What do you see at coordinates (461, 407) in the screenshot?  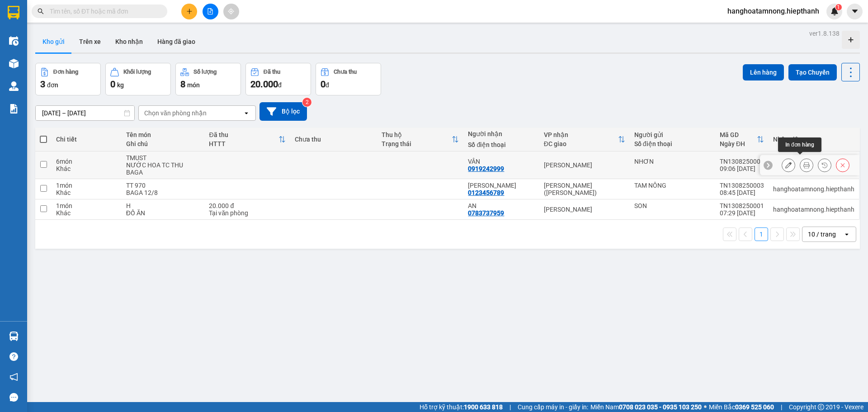 I see `span: Hỗ trợ kỹ thuật:` at bounding box center [461, 407].